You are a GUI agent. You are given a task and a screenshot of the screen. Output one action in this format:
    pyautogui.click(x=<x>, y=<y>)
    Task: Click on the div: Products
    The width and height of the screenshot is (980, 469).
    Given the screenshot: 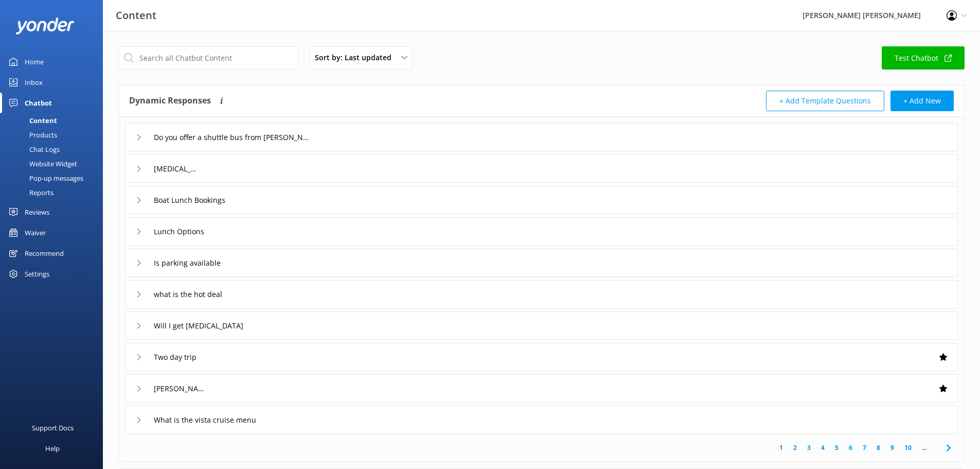 What is the action you would take?
    pyautogui.click(x=31, y=134)
    